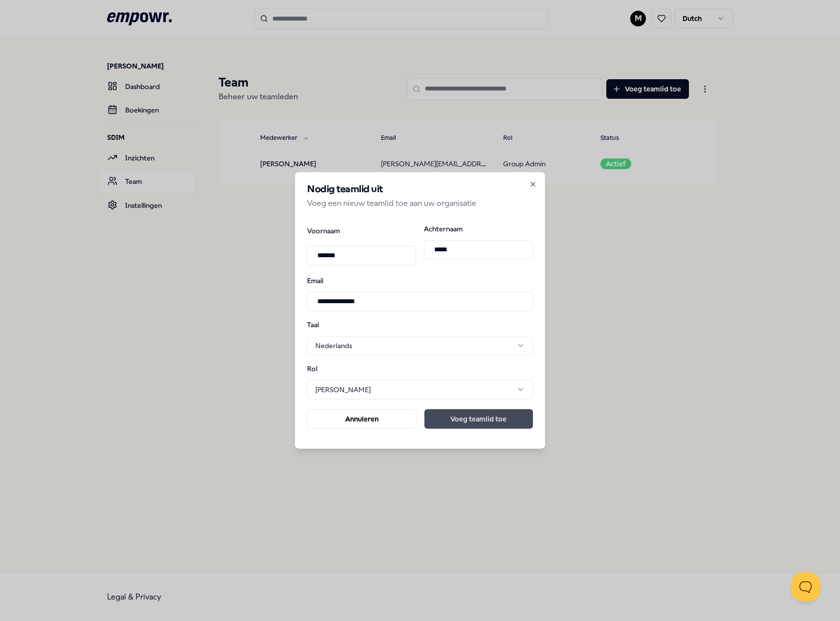 The width and height of the screenshot is (840, 621). I want to click on p: Voeg een nieuw teamlid toe aan uw organisatie, so click(420, 204).